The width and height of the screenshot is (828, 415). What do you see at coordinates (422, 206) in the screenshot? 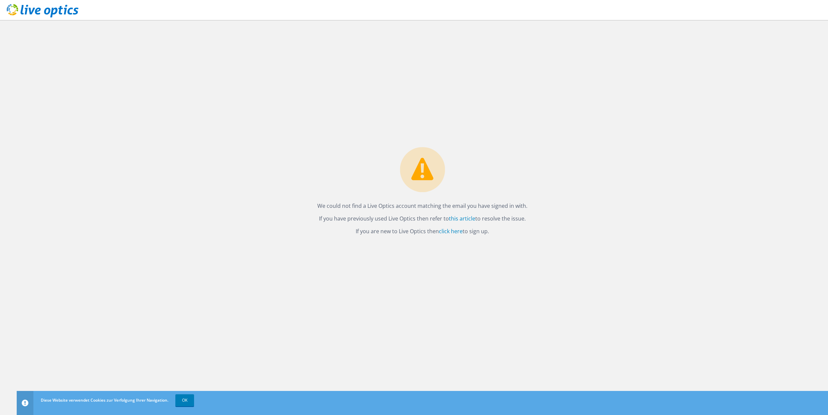
I see `p: We could not find a Live Optics account matching the email you have signed in with.` at bounding box center [422, 206].